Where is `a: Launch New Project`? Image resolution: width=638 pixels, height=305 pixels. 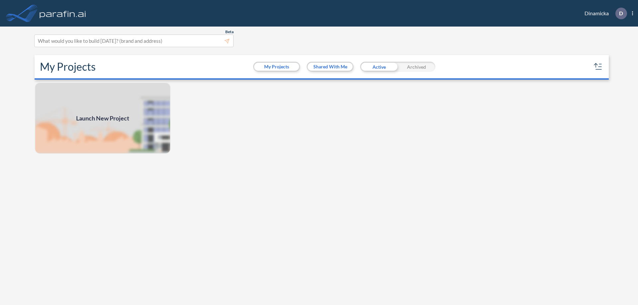 a: Launch New Project is located at coordinates (103, 118).